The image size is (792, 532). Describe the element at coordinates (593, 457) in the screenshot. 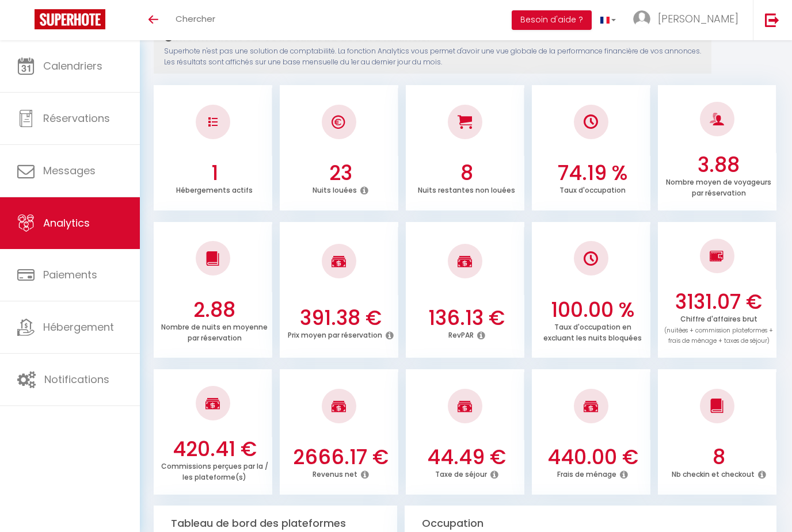

I see `h3: 440.00 €` at that location.